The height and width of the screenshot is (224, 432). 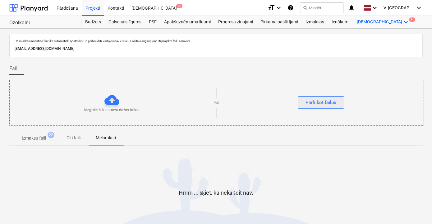 What do you see at coordinates (236, 22) in the screenshot?
I see `a: Progresa ziņojumi` at bounding box center [236, 22].